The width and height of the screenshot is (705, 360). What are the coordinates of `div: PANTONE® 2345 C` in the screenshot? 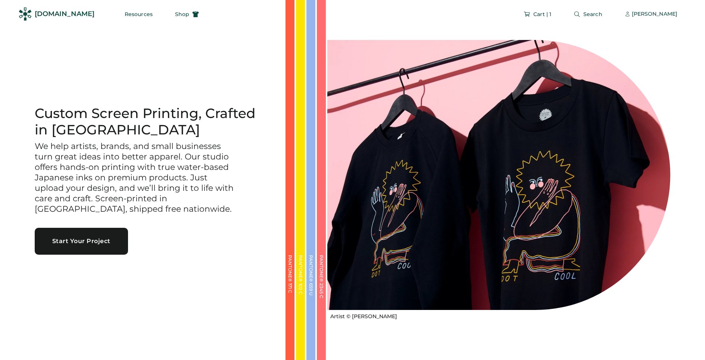 It's located at (321, 292).